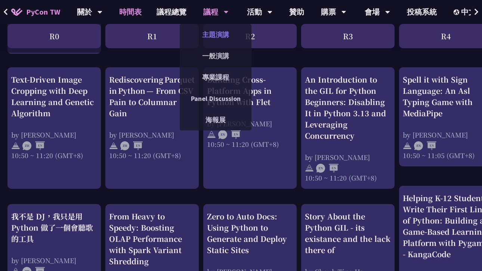 This screenshot has width=482, height=271. What do you see at coordinates (152, 96) in the screenshot?
I see `div: Rediscovering Parquet in Python — From CSV Pain to Columnar Gain` at bounding box center [152, 96].